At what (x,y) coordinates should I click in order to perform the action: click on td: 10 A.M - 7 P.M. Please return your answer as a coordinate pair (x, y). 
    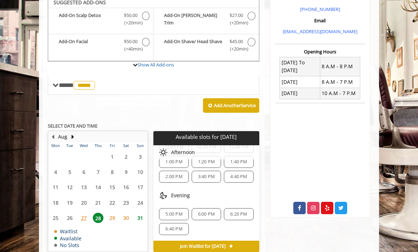
    Looking at the image, I should click on (340, 93).